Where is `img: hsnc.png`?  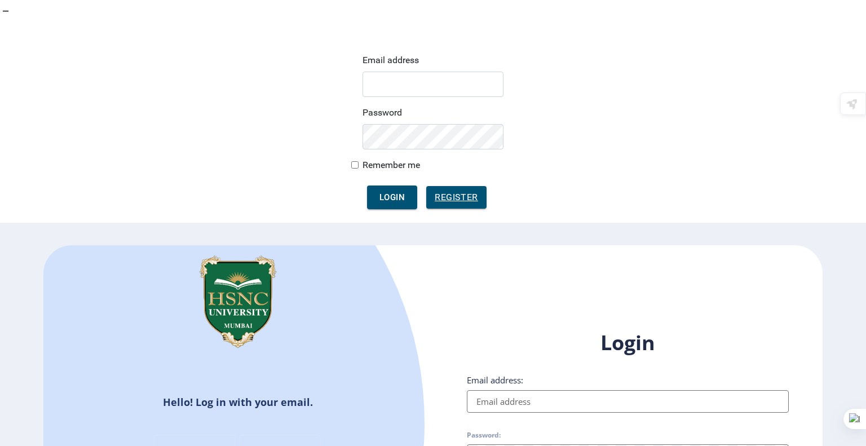
img: hsnc.png is located at coordinates (238, 302).